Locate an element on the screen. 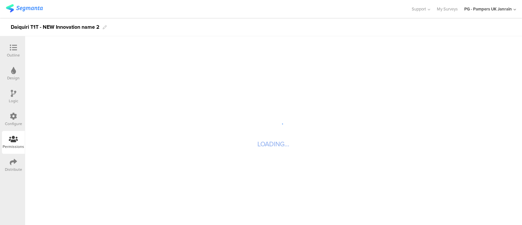  div: Configure is located at coordinates (13, 124).